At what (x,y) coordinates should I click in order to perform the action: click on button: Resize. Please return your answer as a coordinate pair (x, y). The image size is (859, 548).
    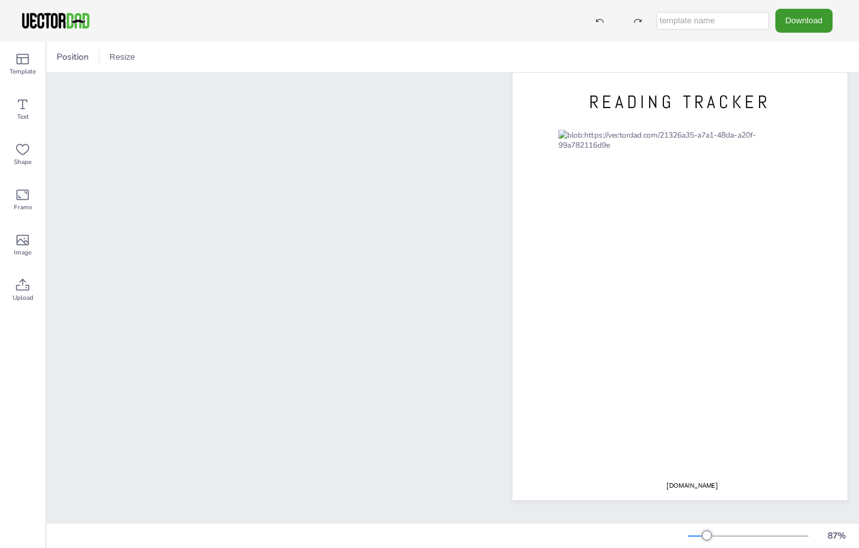
    Looking at the image, I should click on (122, 57).